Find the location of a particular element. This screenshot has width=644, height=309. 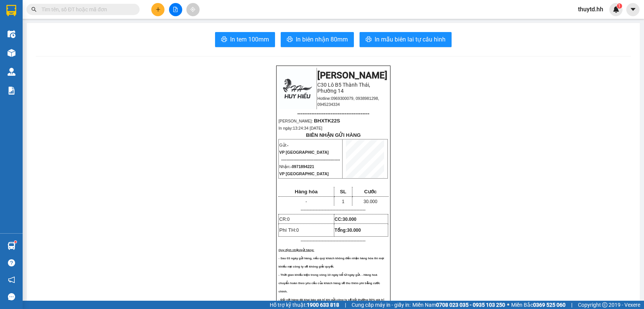

span: Cung cấp máy in - giấy in: is located at coordinates (381, 305).